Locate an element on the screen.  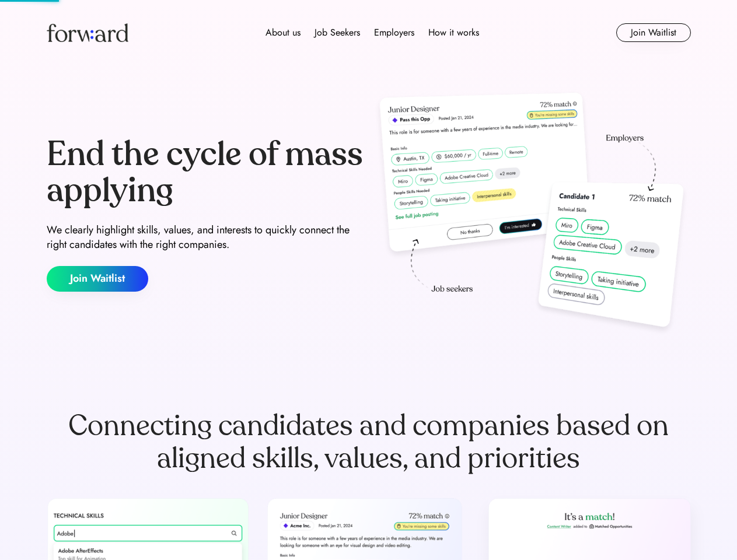
div: Job Seekers is located at coordinates (337, 33).